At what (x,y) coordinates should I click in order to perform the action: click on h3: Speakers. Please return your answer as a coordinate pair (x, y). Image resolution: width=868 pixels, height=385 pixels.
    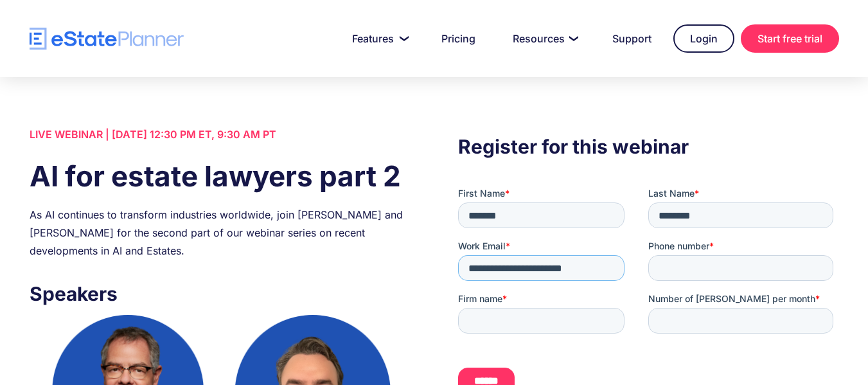
    Looking at the image, I should click on (219, 294).